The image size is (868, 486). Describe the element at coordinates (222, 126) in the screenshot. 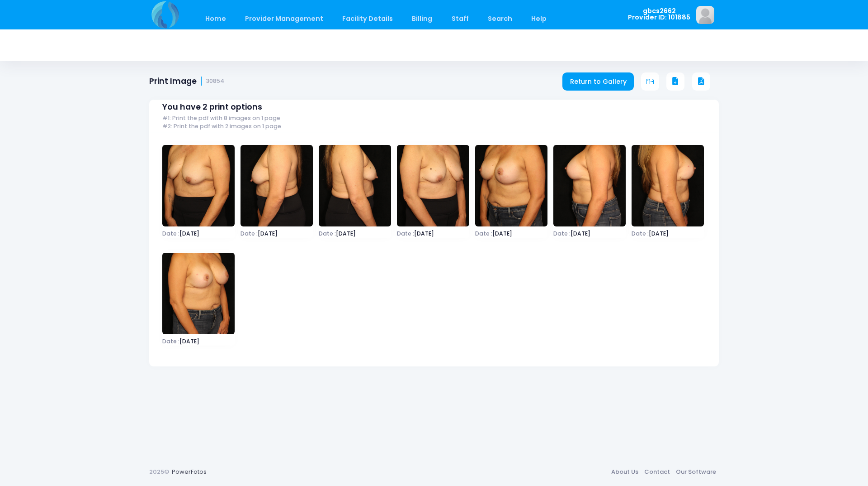

I see `span: #2: Print the pdf with 2 images on 1 page` at that location.